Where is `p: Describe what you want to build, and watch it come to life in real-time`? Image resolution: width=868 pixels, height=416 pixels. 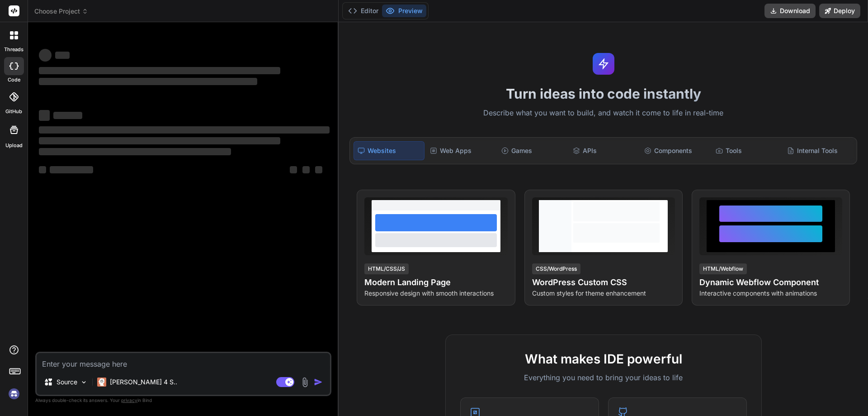
p: Describe what you want to build, and watch it come to life in real-time is located at coordinates (603, 113).